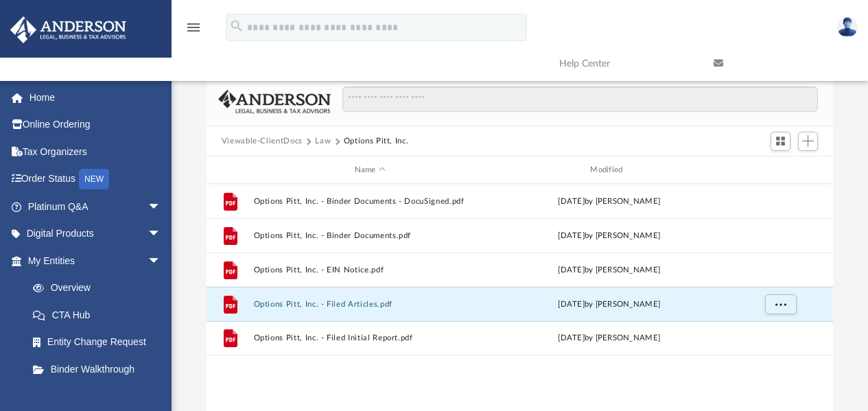 This screenshot has height=411, width=868. Describe the element at coordinates (101, 343) in the screenshot. I see `a: Entity Change Request` at that location.